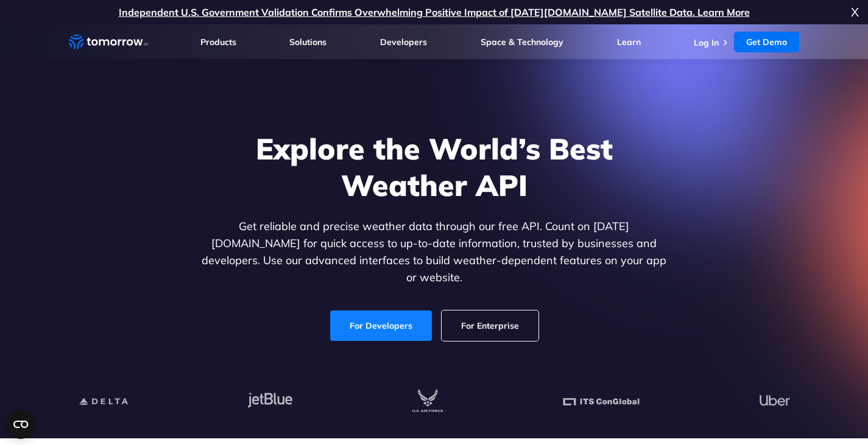  I want to click on a: Products, so click(219, 42).